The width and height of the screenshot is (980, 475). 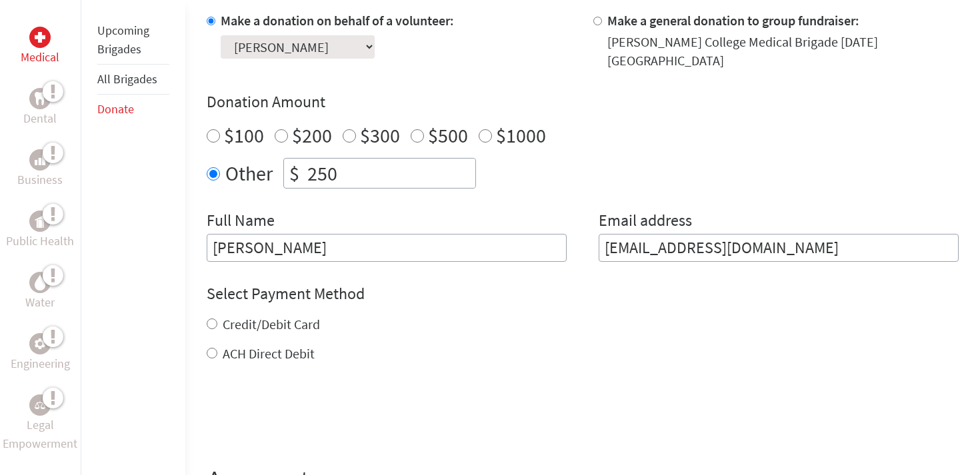 What do you see at coordinates (312, 135) in the screenshot?
I see `label: $200` at bounding box center [312, 135].